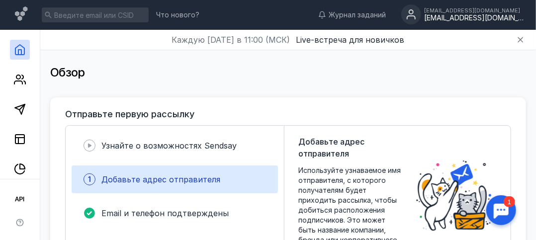  Describe the element at coordinates (68, 72) in the screenshot. I see `span: Обзор` at that location.